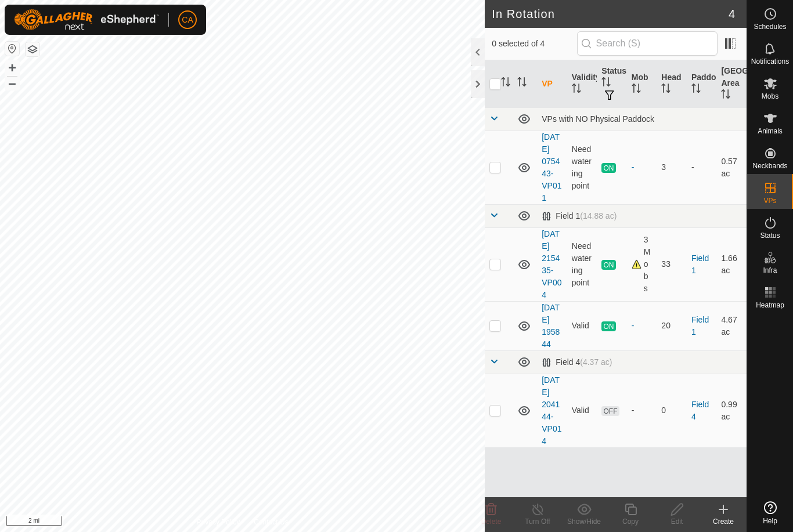 The image size is (793, 532). Describe the element at coordinates (770, 271) in the screenshot. I see `span: Infra` at that location.